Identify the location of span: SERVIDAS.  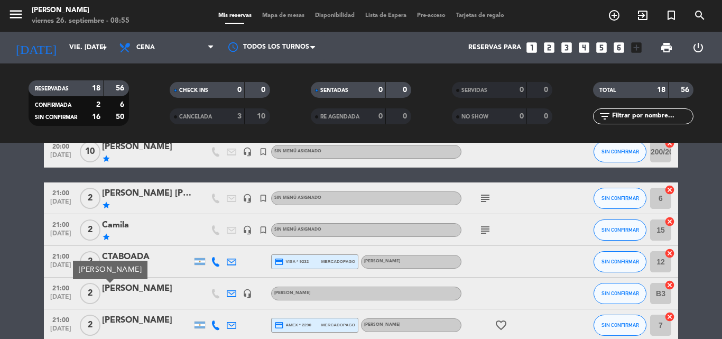
(474, 90).